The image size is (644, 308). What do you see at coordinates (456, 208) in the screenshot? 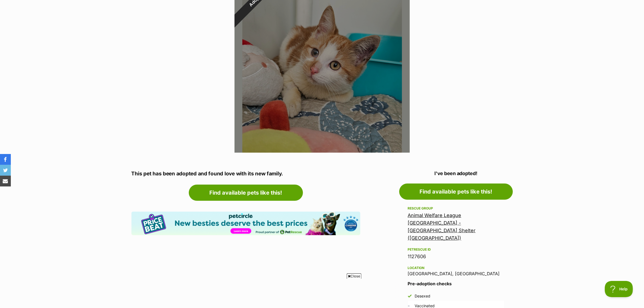
I see `div: Rescue group` at bounding box center [456, 208].